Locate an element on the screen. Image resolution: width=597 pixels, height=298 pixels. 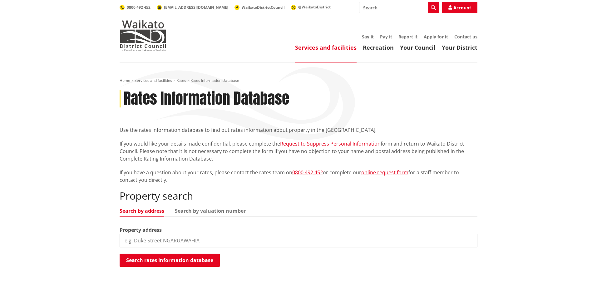
a: Recreation is located at coordinates (378, 47).